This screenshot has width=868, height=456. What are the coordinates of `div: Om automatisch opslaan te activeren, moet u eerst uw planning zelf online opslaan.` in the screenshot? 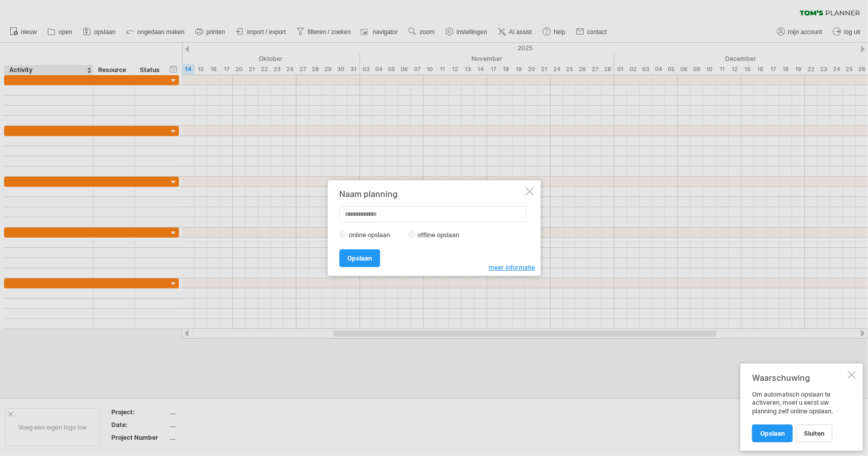 It's located at (799, 416).